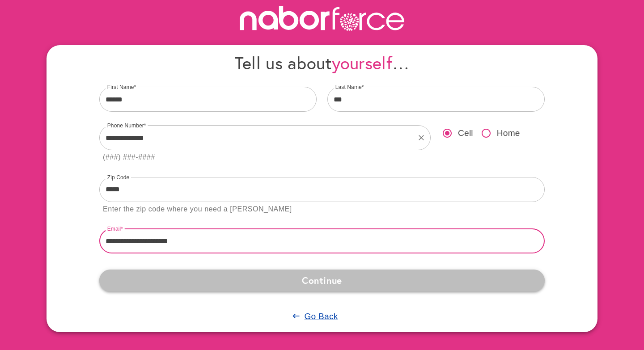 The width and height of the screenshot is (644, 350). I want to click on span: Cell, so click(466, 133).